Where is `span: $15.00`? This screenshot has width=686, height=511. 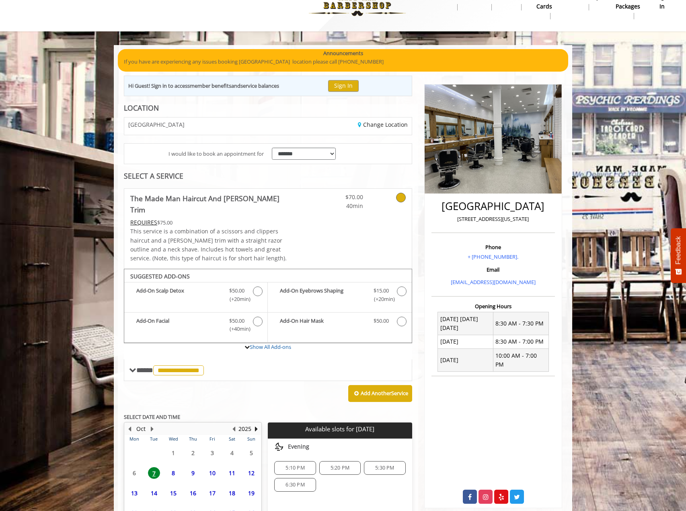 span: $15.00 is located at coordinates (381, 290).